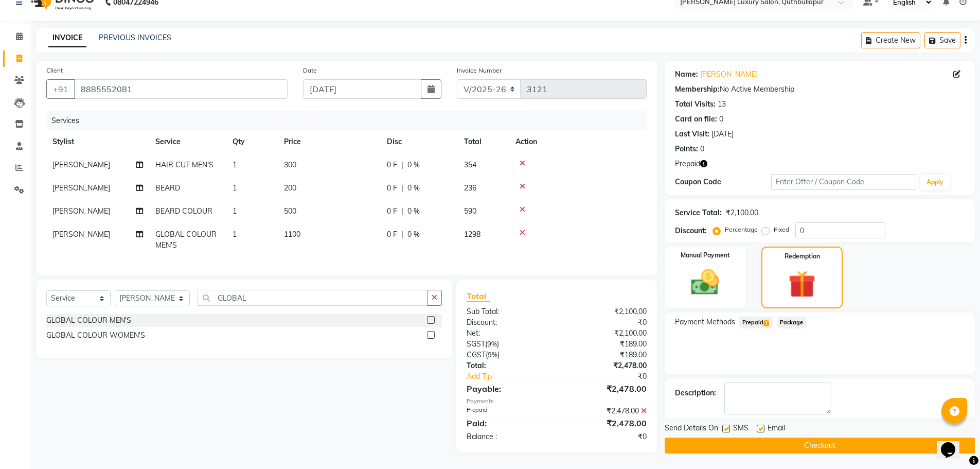  Describe the element at coordinates (471, 164) in the screenshot. I see `span: 354` at that location.